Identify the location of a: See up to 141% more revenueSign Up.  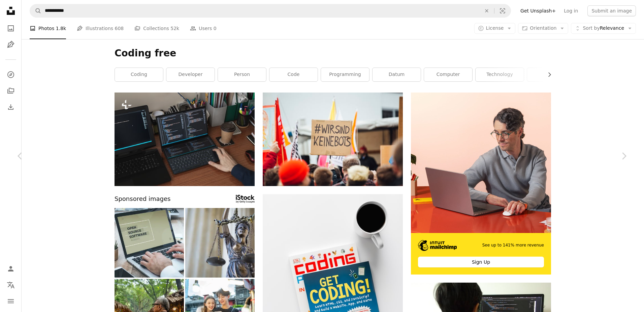
(481, 183).